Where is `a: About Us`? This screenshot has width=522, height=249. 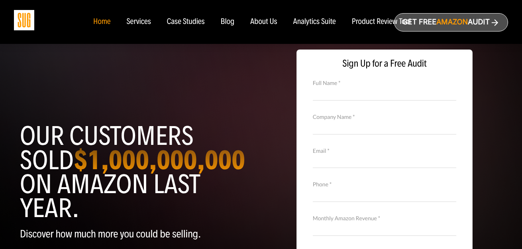
a: About Us is located at coordinates (264, 22).